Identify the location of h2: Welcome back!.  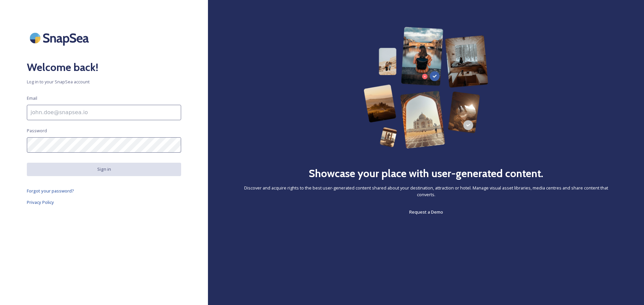
(104, 67).